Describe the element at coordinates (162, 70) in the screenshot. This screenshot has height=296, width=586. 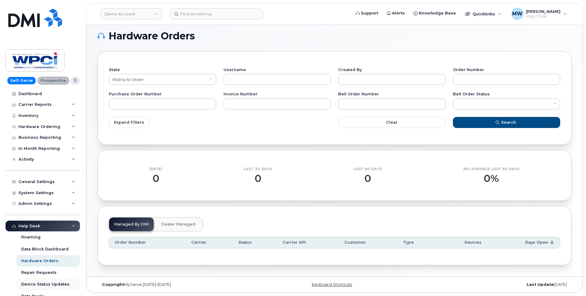
I see `label: State` at that location.